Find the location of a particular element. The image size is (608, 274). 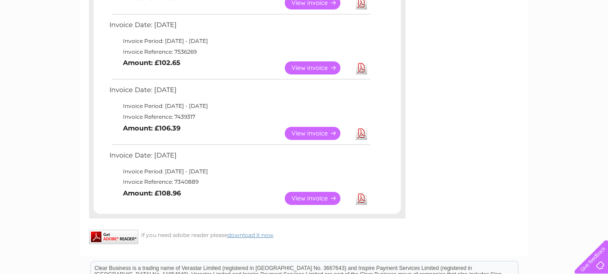

img: logo.png is located at coordinates (44, 37).